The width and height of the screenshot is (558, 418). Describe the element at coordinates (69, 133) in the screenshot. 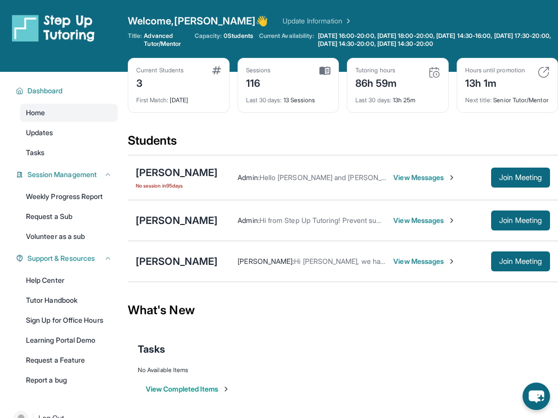

I see `a: Updates` at that location.